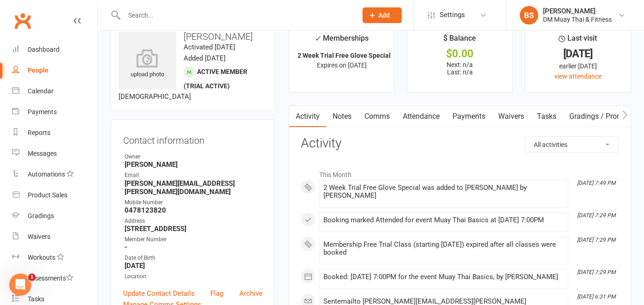 This screenshot has width=644, height=305. Describe the element at coordinates (36, 298) in the screenshot. I see `div: Tasks` at that location.